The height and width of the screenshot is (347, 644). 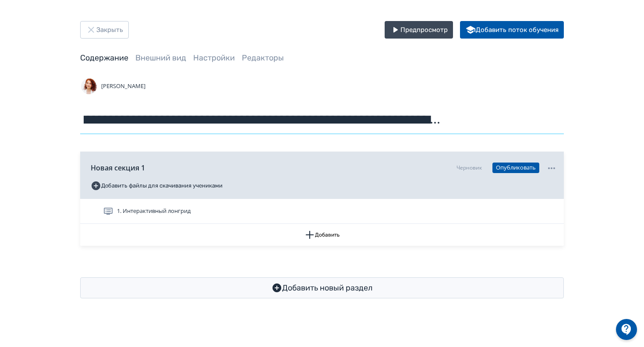 I want to click on button: Добавить новый раздел, so click(x=322, y=288).